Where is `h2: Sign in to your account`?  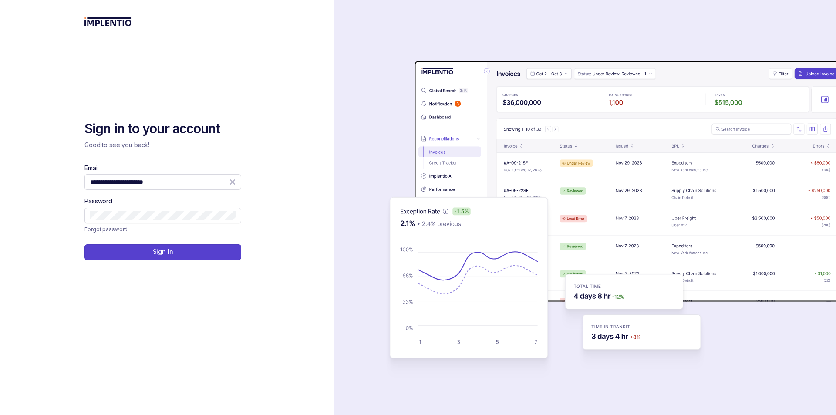 h2: Sign in to your account is located at coordinates (163, 129).